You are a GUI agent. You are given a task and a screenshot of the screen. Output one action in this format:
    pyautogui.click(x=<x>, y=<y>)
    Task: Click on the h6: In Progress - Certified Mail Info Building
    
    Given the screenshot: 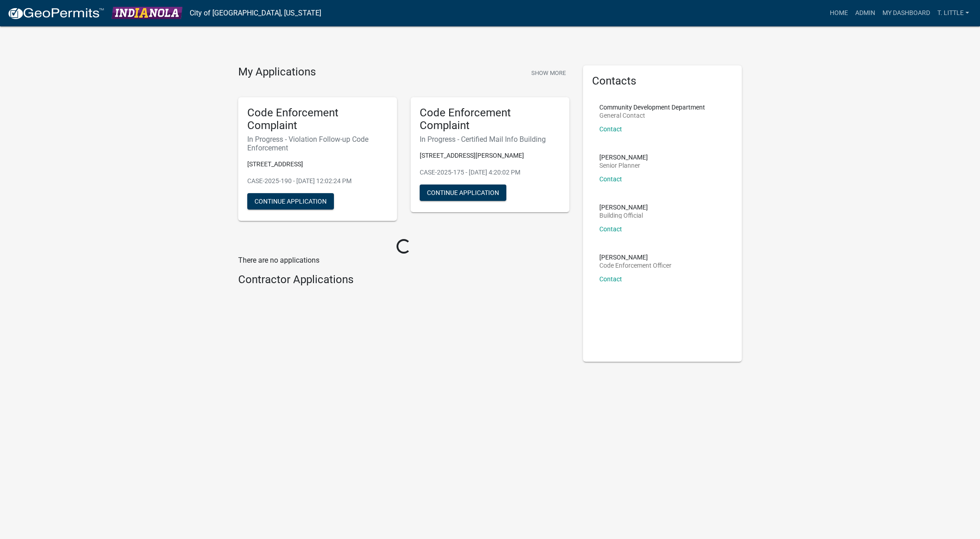 What is the action you would take?
    pyautogui.click(x=490, y=139)
    